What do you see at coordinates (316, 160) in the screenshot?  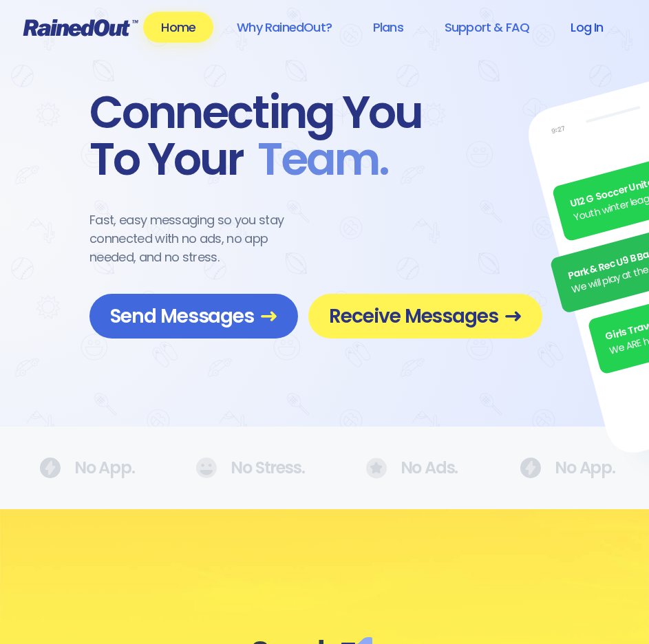 I see `span: Team .` at bounding box center [316, 160].